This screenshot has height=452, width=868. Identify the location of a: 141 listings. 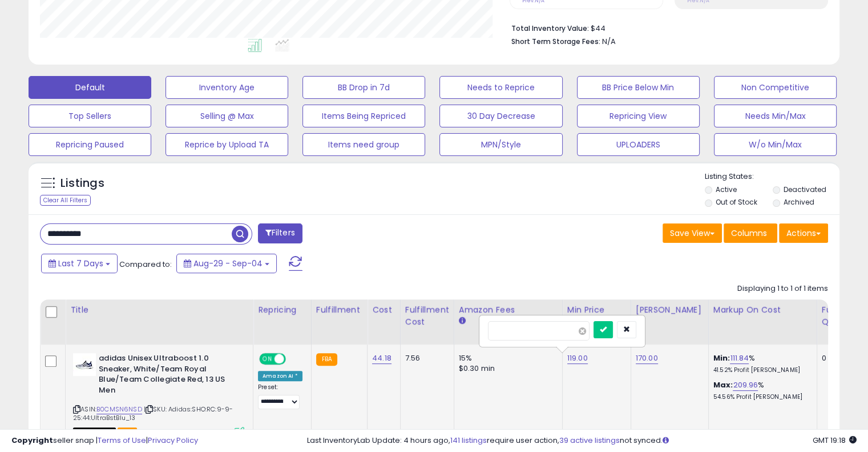
(469, 440).